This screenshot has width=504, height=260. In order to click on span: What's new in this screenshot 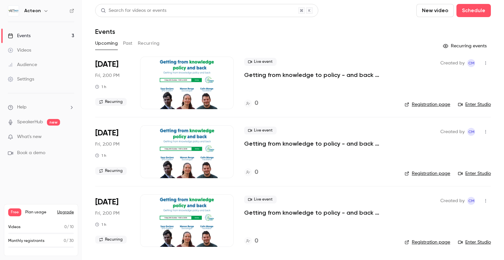, I will do `click(29, 137)`.